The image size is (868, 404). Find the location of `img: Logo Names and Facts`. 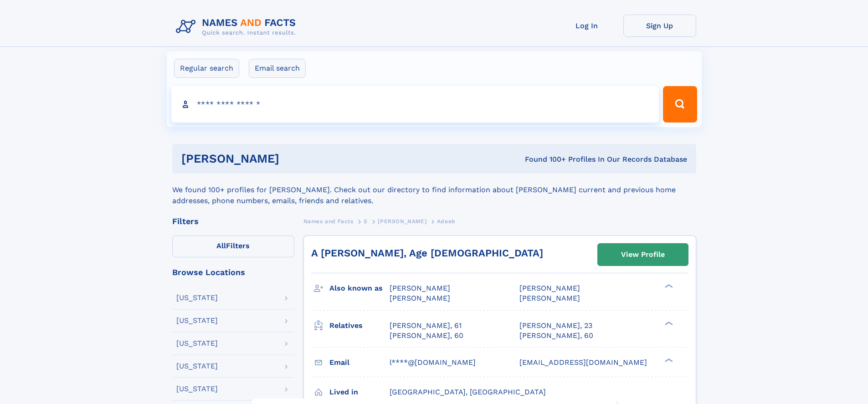

img: Logo Names and Facts is located at coordinates (238, 27).